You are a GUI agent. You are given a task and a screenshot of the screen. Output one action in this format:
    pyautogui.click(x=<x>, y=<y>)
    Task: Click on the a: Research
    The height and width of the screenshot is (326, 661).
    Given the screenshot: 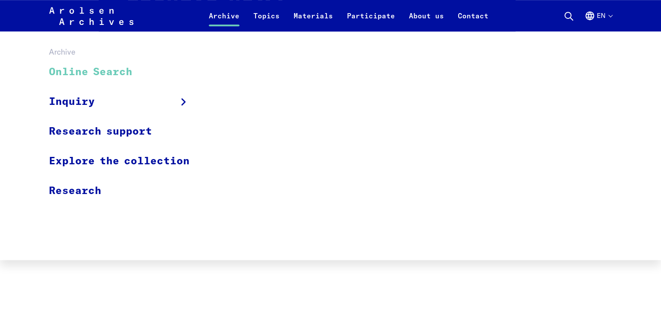 What is the action you would take?
    pyautogui.click(x=125, y=190)
    